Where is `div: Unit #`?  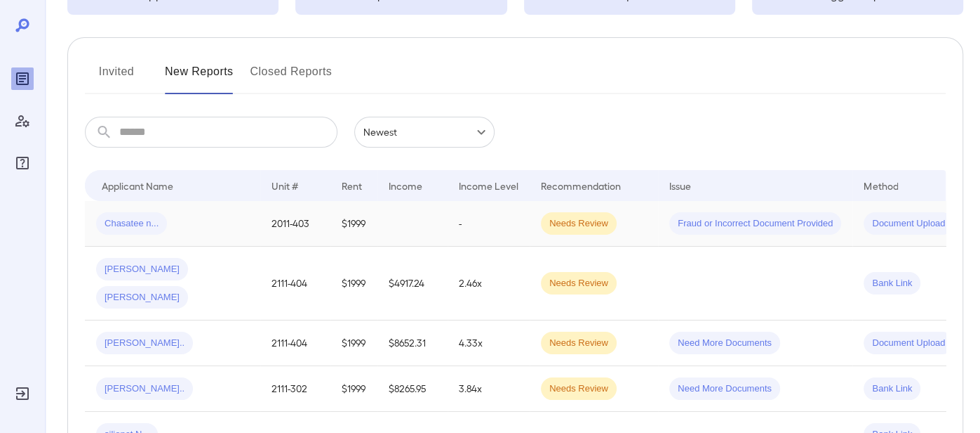 div: Unit # is located at coordinates (285, 185).